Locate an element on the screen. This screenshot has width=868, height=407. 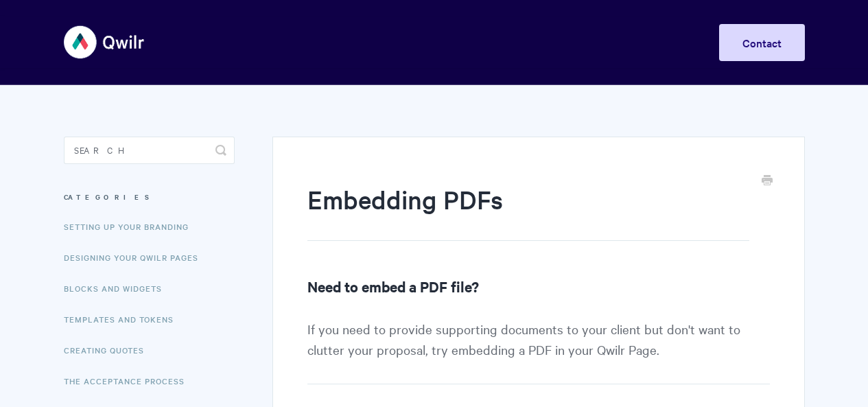
h2: Need to embed a PDF file? is located at coordinates (538, 286).